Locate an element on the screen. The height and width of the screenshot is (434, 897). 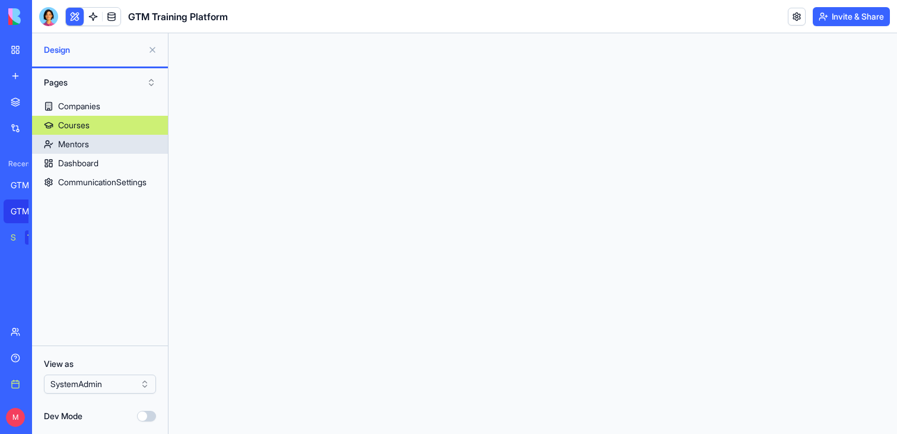
span: Recent is located at coordinates (16, 164).